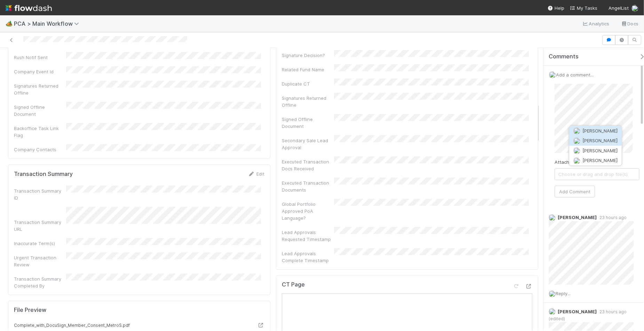 This screenshot has width=644, height=331. Describe the element at coordinates (577, 151) in the screenshot. I see `img: avatar_e764f80f-affb-48ed-b536-deace7b998a7.png` at that location.